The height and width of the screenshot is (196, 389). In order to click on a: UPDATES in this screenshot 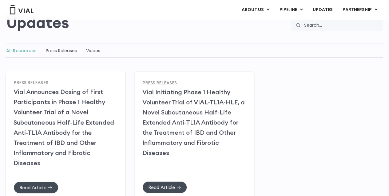, I will do `click(322, 10)`.